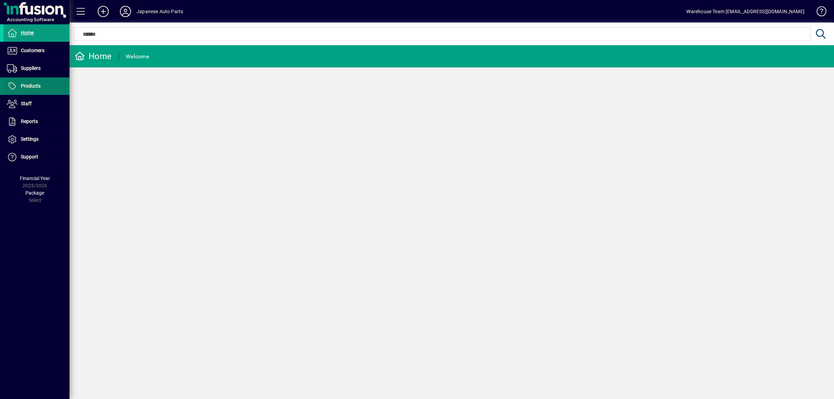  What do you see at coordinates (137, 57) in the screenshot?
I see `div: Welcome` at bounding box center [137, 57].